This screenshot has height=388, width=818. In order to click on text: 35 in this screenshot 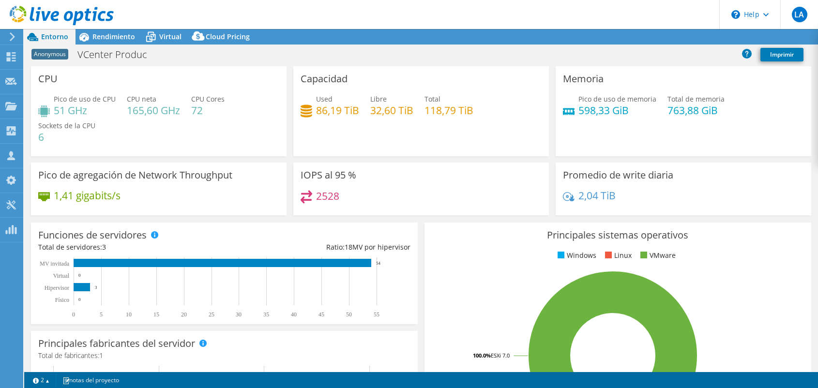, I will do `click(266, 314)`.